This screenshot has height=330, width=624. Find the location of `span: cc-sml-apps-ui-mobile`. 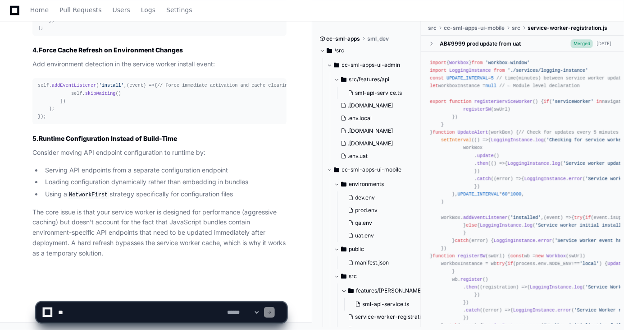

span: cc-sml-apps-ui-mobile is located at coordinates (372, 169).